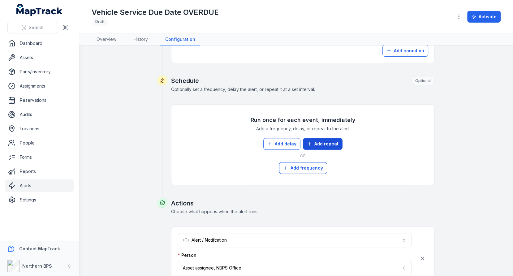  Describe the element at coordinates (39, 114) in the screenshot. I see `a: Audits` at that location.